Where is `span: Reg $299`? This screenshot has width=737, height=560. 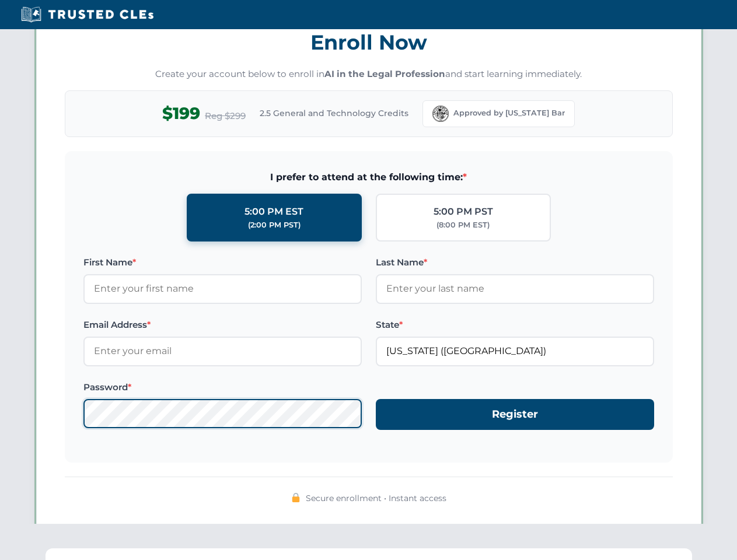
span: Reg $299 is located at coordinates (225, 116).